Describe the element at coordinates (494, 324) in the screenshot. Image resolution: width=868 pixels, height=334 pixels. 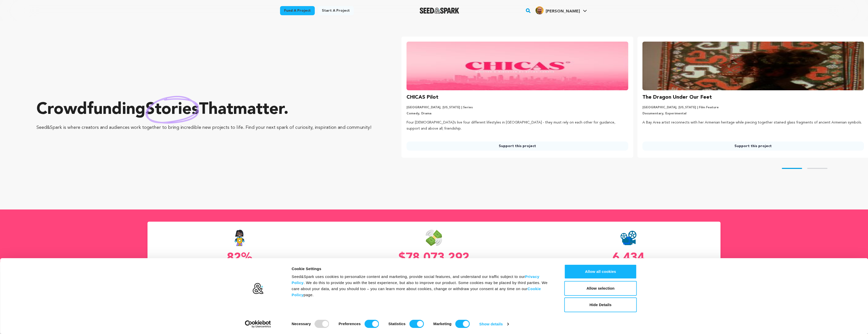
I see `a: Show details` at that location.